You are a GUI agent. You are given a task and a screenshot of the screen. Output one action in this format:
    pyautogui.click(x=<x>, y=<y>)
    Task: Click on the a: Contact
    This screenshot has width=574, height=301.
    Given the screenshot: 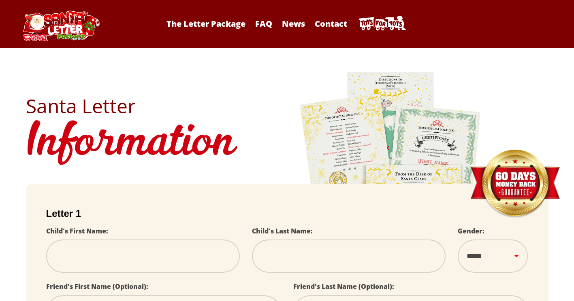 What is the action you would take?
    pyautogui.click(x=331, y=23)
    